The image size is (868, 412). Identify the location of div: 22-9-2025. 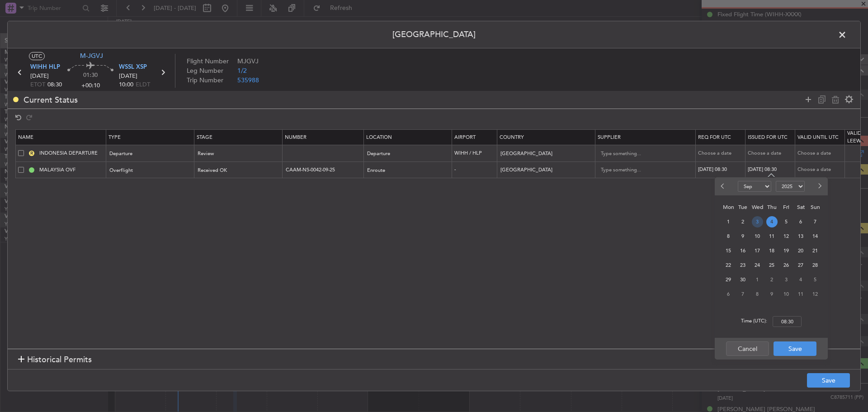
(728, 265).